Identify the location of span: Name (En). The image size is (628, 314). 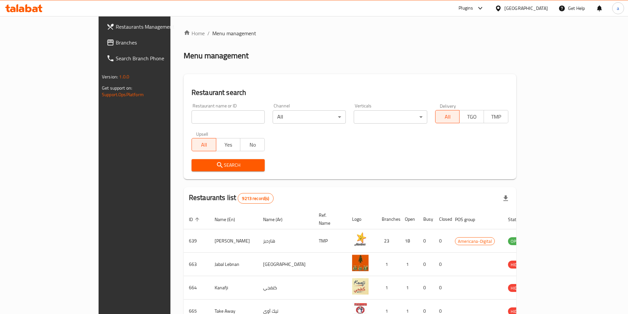
(229, 220).